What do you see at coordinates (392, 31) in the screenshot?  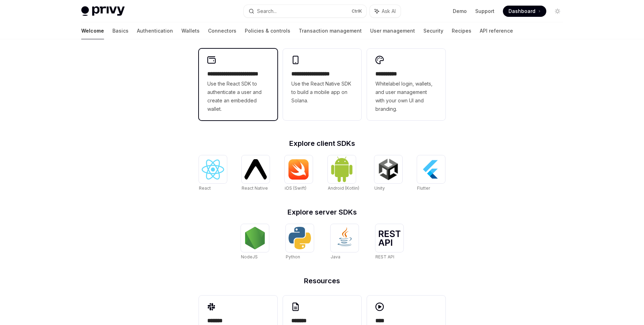 I see `a: User management` at bounding box center [392, 31].